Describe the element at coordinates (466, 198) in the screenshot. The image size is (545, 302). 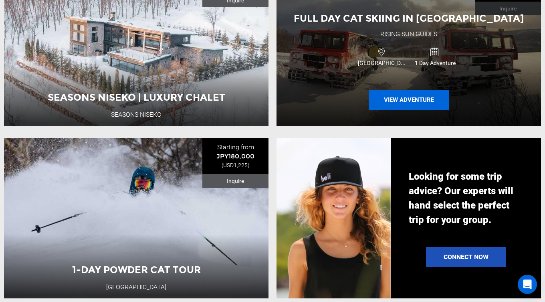
I see `p: Looking for some trip advice? Our experts will hand select the perfect trip for your group.` at that location.